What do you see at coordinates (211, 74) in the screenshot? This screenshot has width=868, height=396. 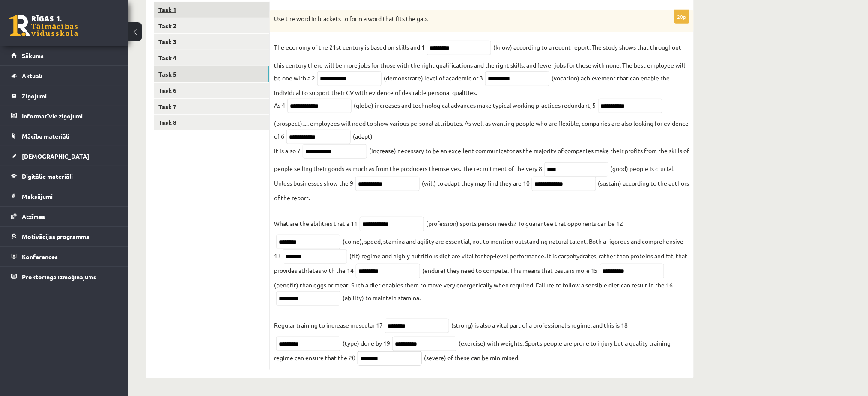 I see `a: Task 5` at bounding box center [211, 74].